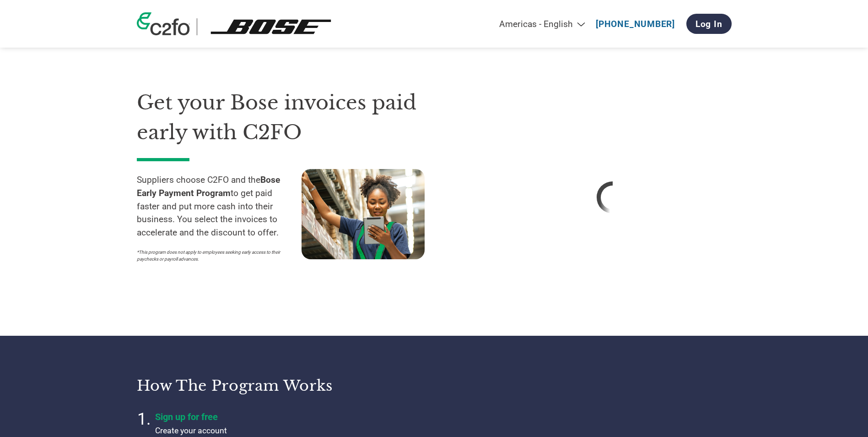  Describe the element at coordinates (270, 417) in the screenshot. I see `h4: Sign up for free` at that location.